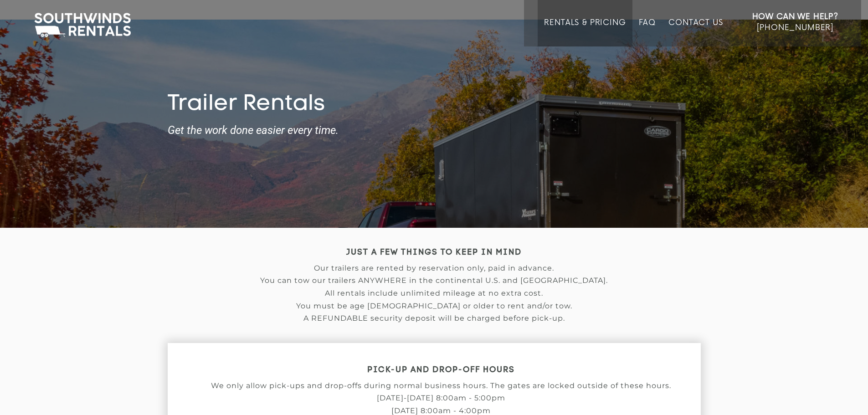  I want to click on img: Southwinds Rentals Logo, so click(82, 25).